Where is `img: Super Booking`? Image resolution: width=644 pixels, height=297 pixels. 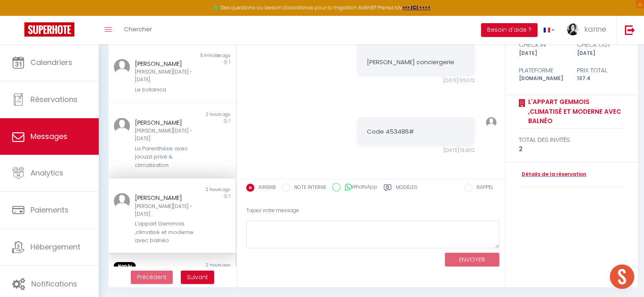 img: Super Booking is located at coordinates (49, 29).